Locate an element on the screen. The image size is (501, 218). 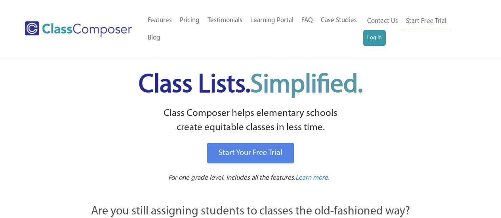
a: Learn more. is located at coordinates (312, 178).